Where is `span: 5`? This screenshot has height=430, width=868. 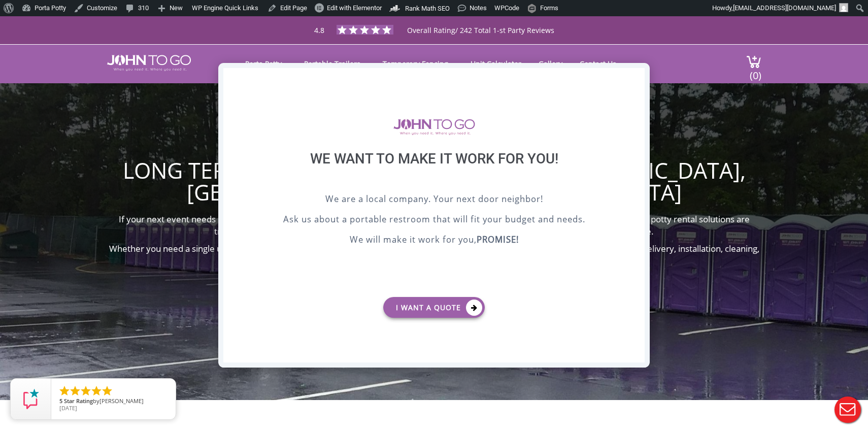
span: 5 is located at coordinates (61, 401).